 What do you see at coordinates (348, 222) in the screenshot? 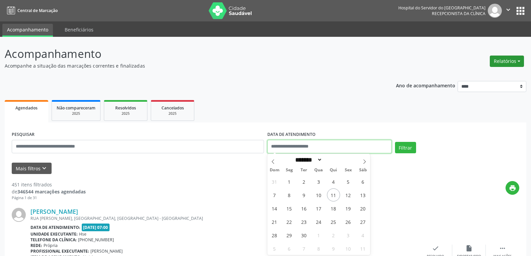
I see `span: Setembro 26, 2025` at bounding box center [348, 222].